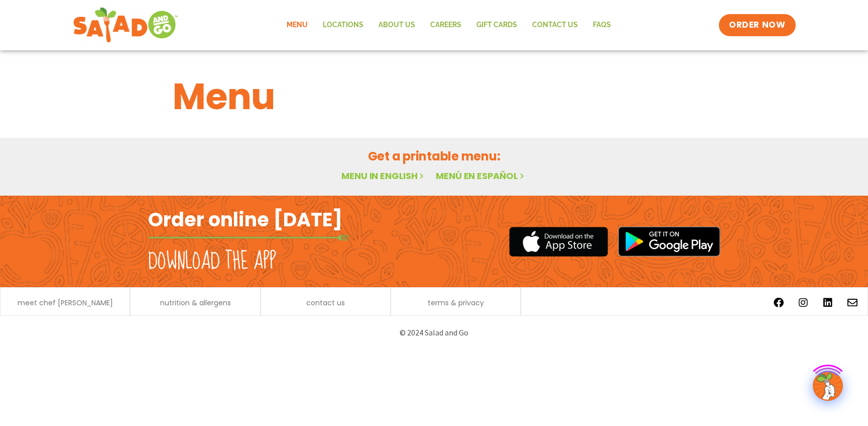 The width and height of the screenshot is (868, 426). I want to click on a: contact us, so click(326, 303).